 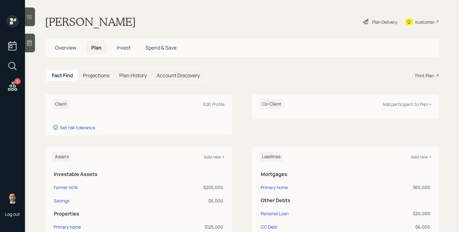 I want to click on h6: Liabilities, so click(x=271, y=157).